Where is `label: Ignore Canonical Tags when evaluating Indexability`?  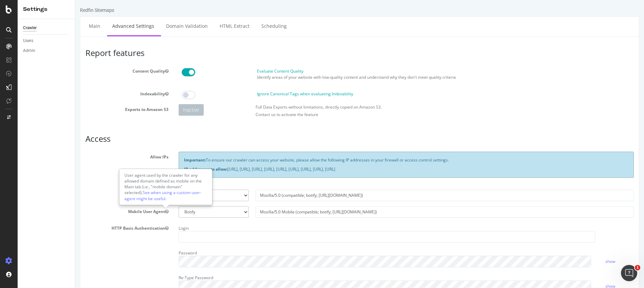
label: Ignore Canonical Tags when evaluating Indexability is located at coordinates (230, 93).